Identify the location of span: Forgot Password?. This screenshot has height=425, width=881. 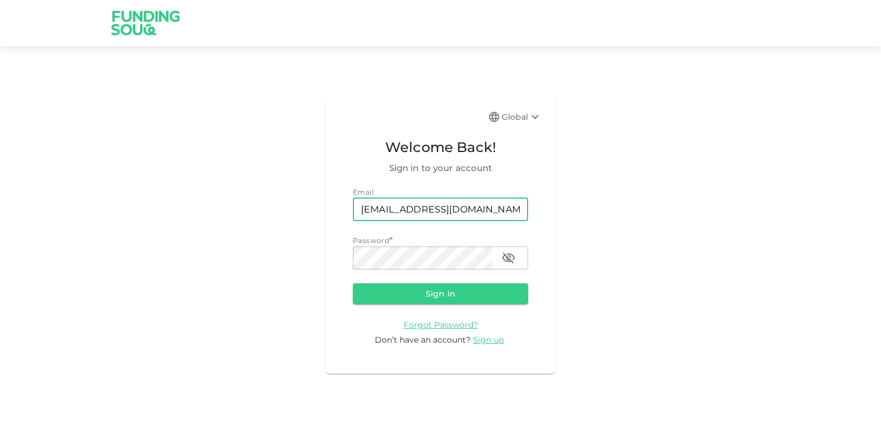
(440, 325).